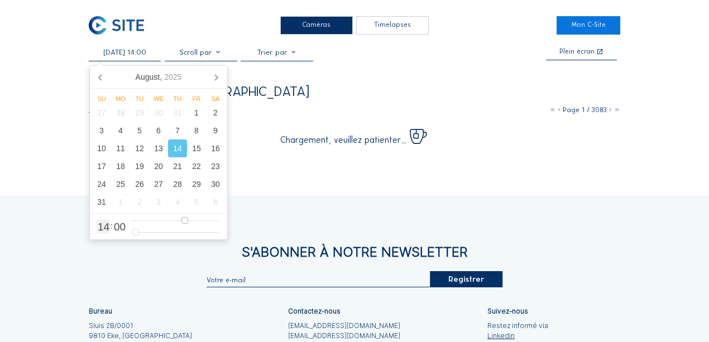 The width and height of the screenshot is (709, 342). Describe the element at coordinates (393, 25) in the screenshot. I see `div: Timelapses` at that location.